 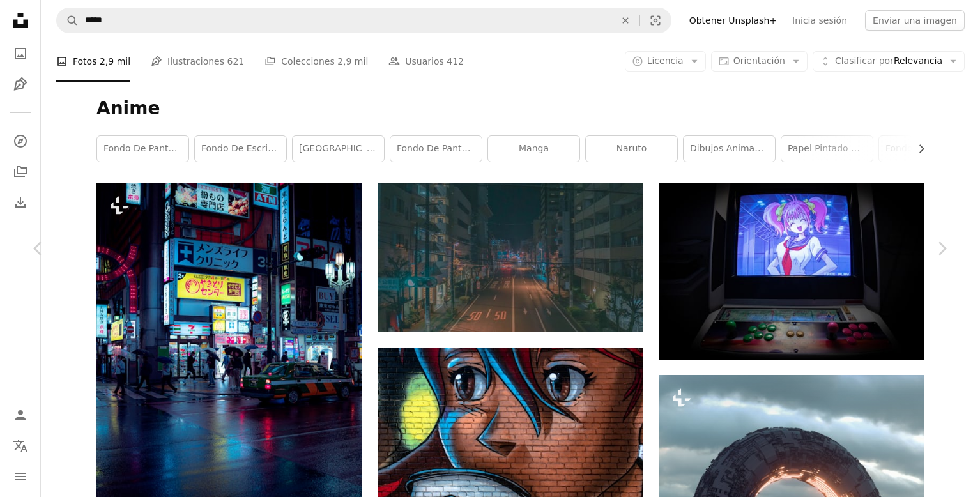 I want to click on span: 2,9 mil, so click(x=352, y=61).